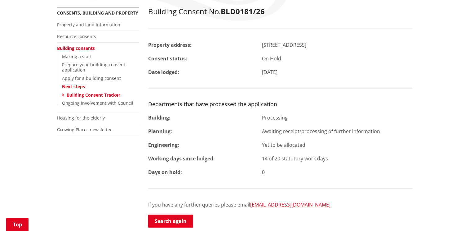 The height and width of the screenshot is (231, 469). What do you see at coordinates (182, 159) in the screenshot?
I see `strong: Working days since lodged:` at bounding box center [182, 159].